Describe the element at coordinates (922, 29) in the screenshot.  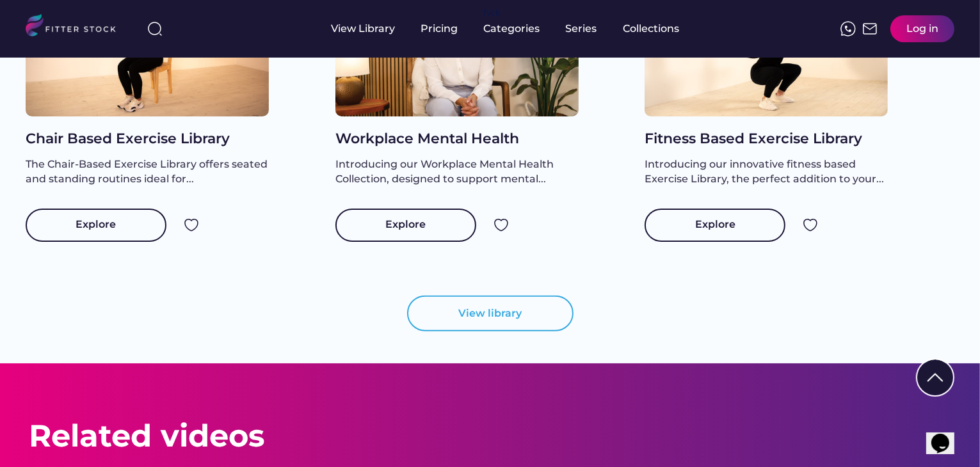
I see `div: Log in` at that location.